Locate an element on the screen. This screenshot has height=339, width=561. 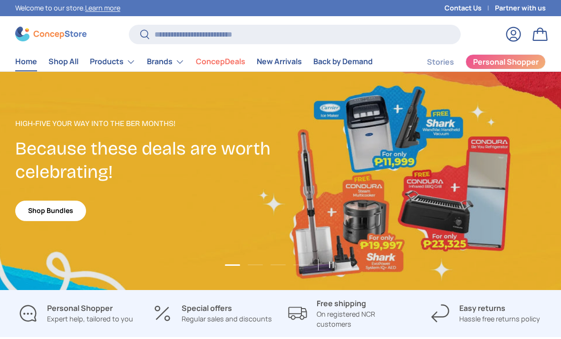
nav: Secondary is located at coordinates (475, 62).